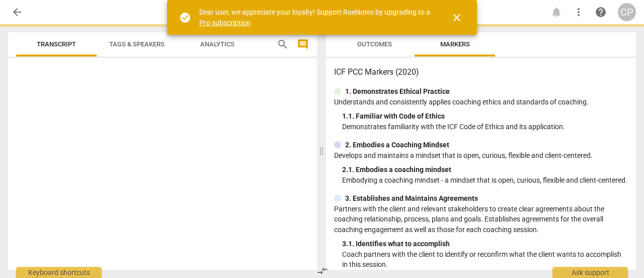 The width and height of the screenshot is (644, 278). I want to click on p: Partners with the client and relevant stakeholders to create clear agreements about the coaching ..., so click(481, 220).